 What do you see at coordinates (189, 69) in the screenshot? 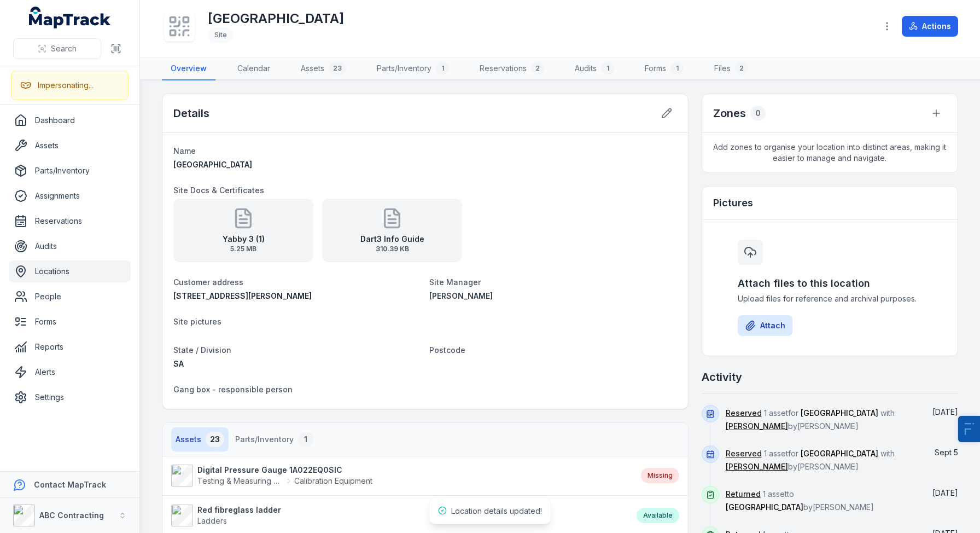
I see `a: Overview` at bounding box center [189, 69].